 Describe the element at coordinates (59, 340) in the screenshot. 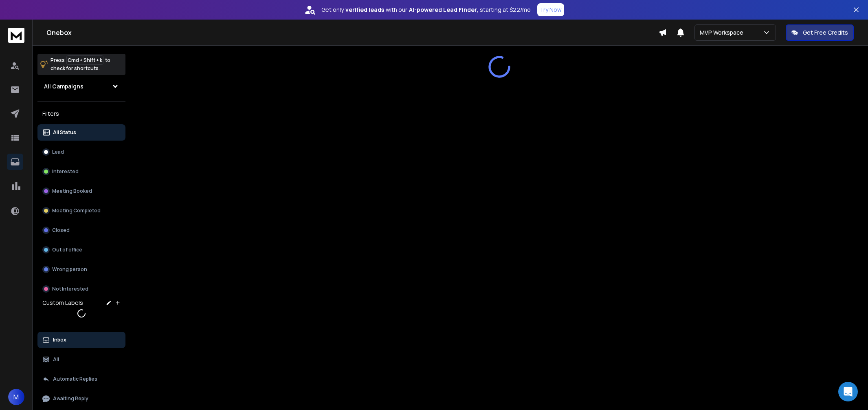

I see `p: Inbox` at that location.